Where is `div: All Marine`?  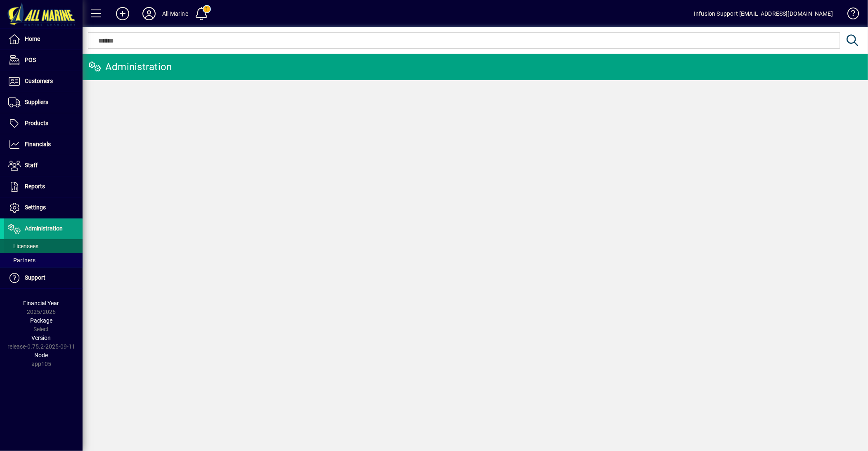 div: All Marine is located at coordinates (175, 14).